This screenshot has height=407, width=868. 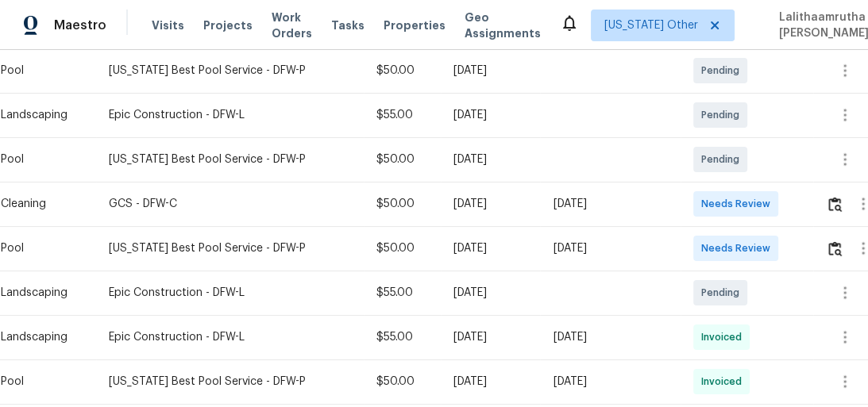 What do you see at coordinates (415, 26) in the screenshot?
I see `span: Properties` at bounding box center [415, 26].